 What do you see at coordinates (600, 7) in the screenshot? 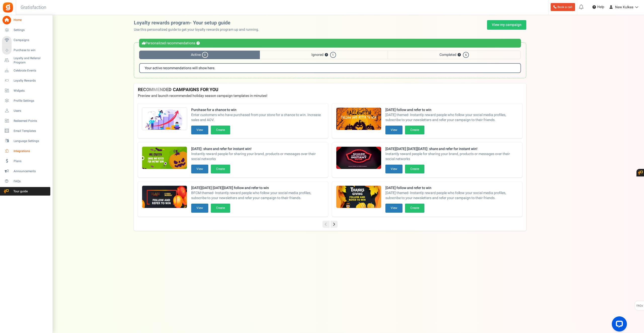
I see `span: Help` at bounding box center [600, 7].